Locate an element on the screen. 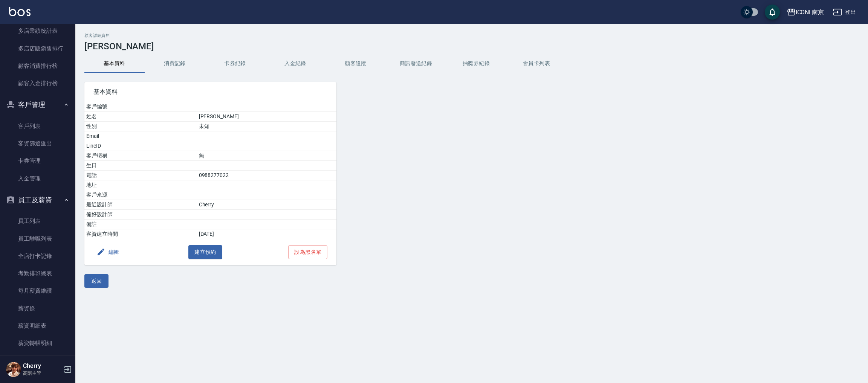 This screenshot has height=383, width=868. td: 地址 is located at coordinates (140, 185).